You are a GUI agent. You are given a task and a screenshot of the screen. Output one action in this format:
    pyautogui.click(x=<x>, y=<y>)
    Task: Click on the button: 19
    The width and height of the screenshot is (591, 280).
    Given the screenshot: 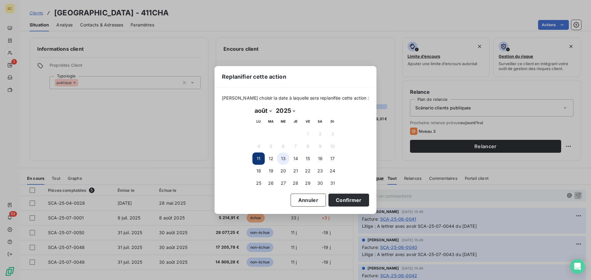 What is the action you would take?
    pyautogui.click(x=271, y=171)
    